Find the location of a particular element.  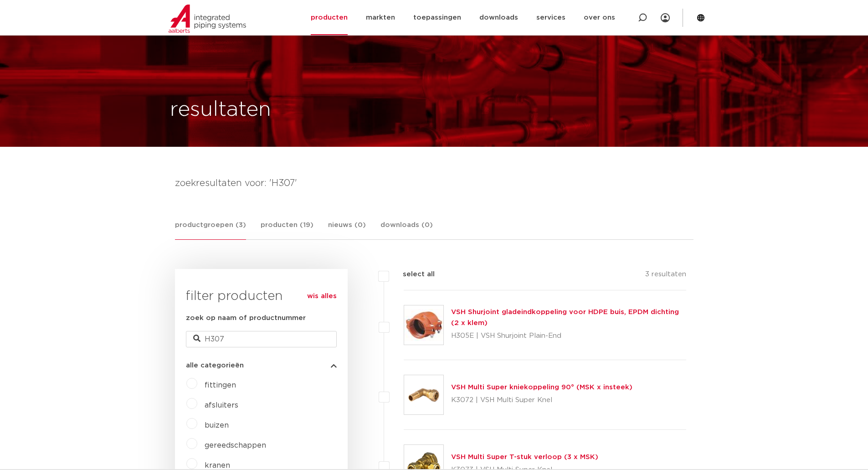

h4: zoekresultaten voor: 'H307' is located at coordinates (434, 183).